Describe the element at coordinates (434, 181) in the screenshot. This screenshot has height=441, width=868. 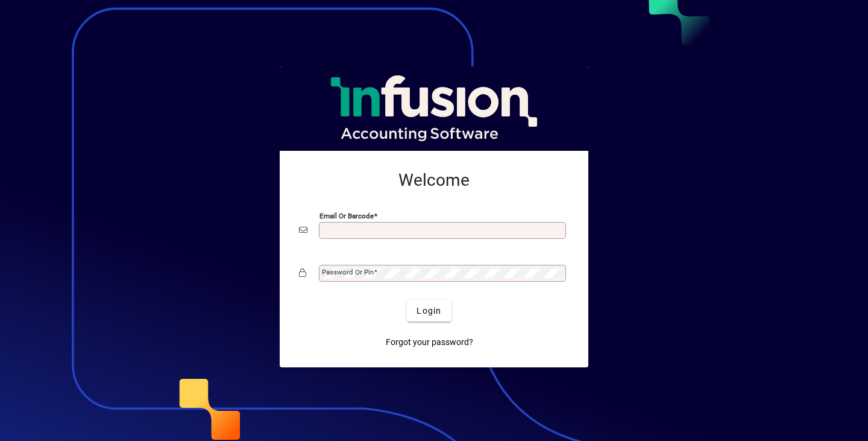
I see `h2: Welcome` at that location.